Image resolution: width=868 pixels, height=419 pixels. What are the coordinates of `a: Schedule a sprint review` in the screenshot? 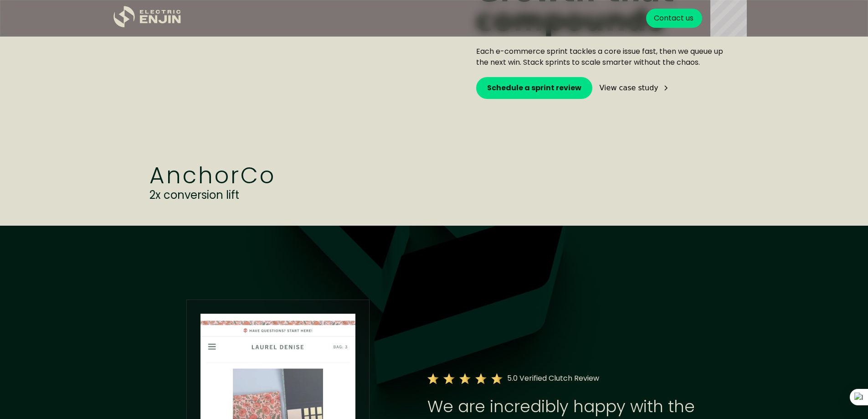 It's located at (534, 88).